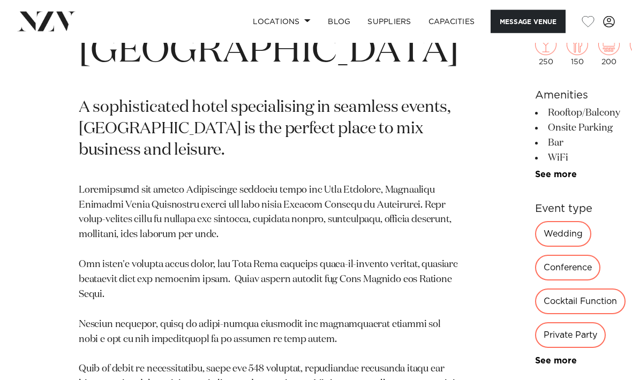  Describe the element at coordinates (609, 50) in the screenshot. I see `div: 200` at that location.